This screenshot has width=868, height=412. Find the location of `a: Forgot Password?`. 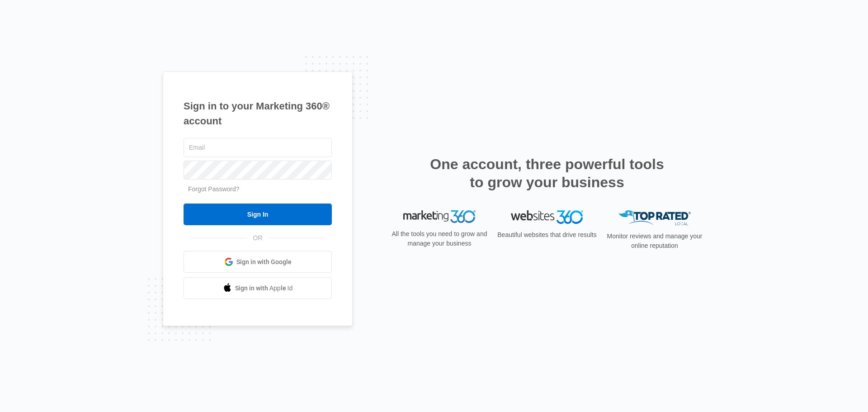

a: Forgot Password? is located at coordinates (214, 189).